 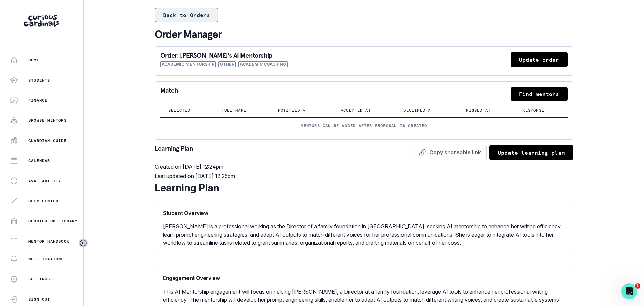 What do you see at coordinates (364, 188) in the screenshot?
I see `div: Learning Plan` at bounding box center [364, 188].